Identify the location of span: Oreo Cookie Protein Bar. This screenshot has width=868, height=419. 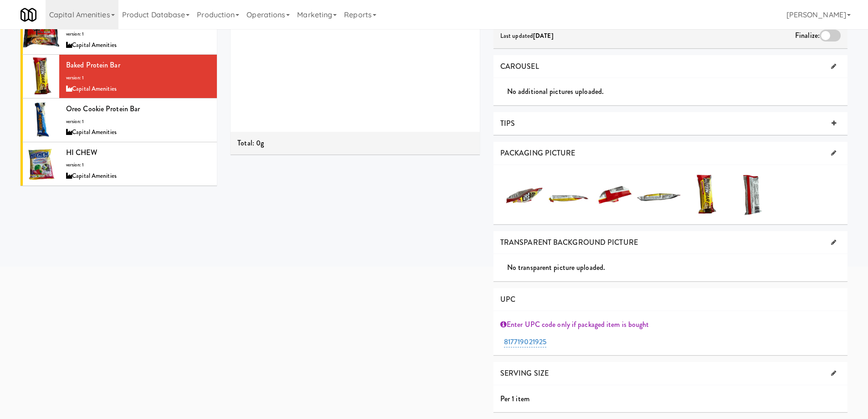
(103, 109).